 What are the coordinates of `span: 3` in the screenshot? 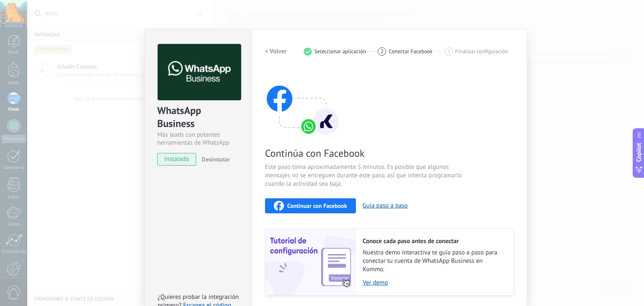 It's located at (448, 51).